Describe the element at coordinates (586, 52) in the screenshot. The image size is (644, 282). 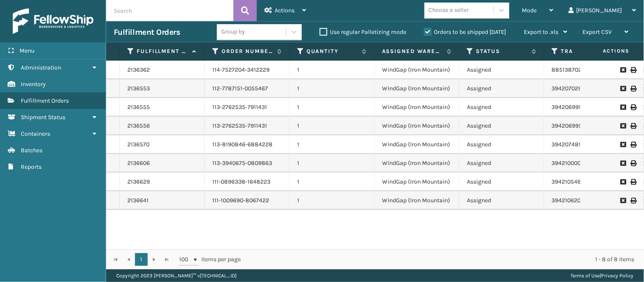
I see `label: Tracking Number` at that location.